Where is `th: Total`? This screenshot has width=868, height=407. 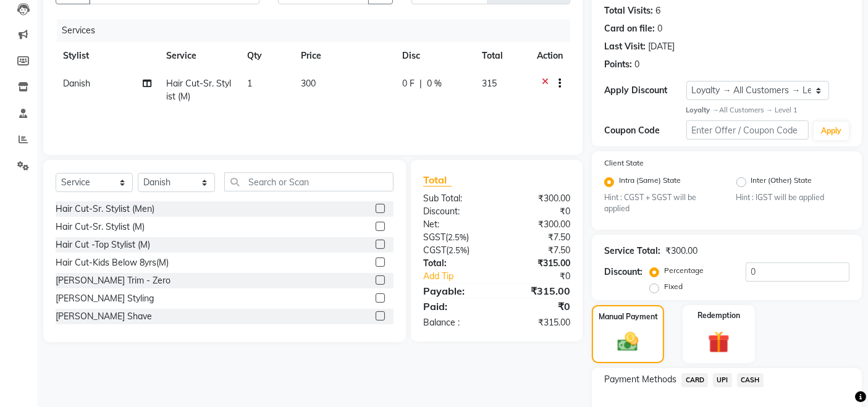
th: Total is located at coordinates (503, 56).